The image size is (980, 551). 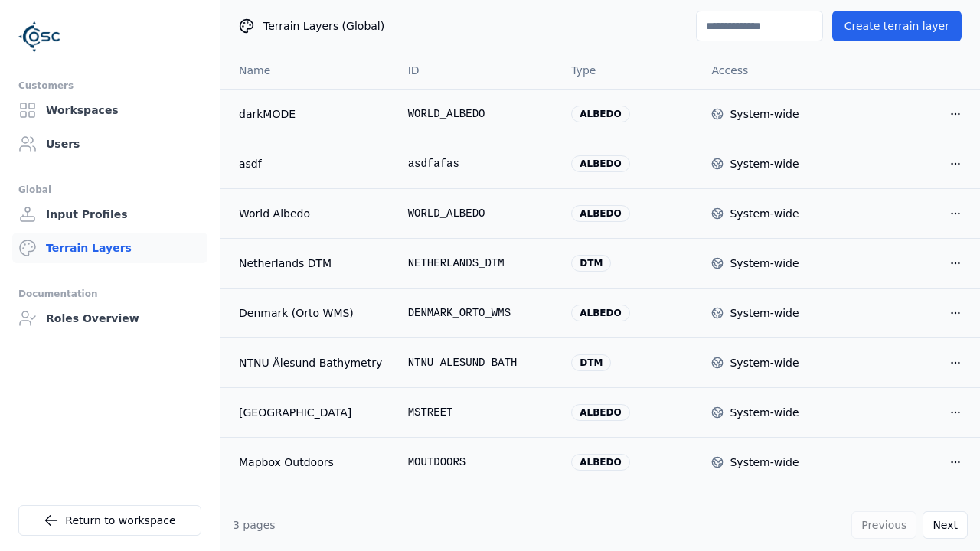 I want to click on div: Global, so click(x=109, y=190).